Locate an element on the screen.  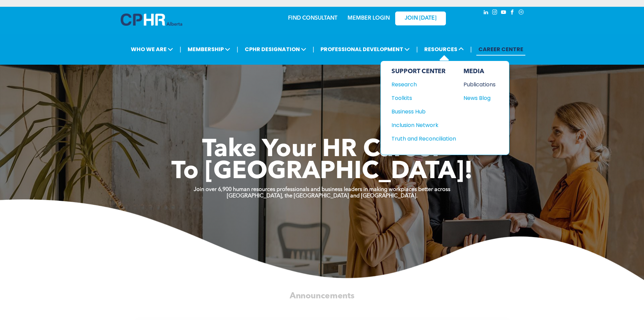
a: MEMBER LOGIN is located at coordinates (368, 18).